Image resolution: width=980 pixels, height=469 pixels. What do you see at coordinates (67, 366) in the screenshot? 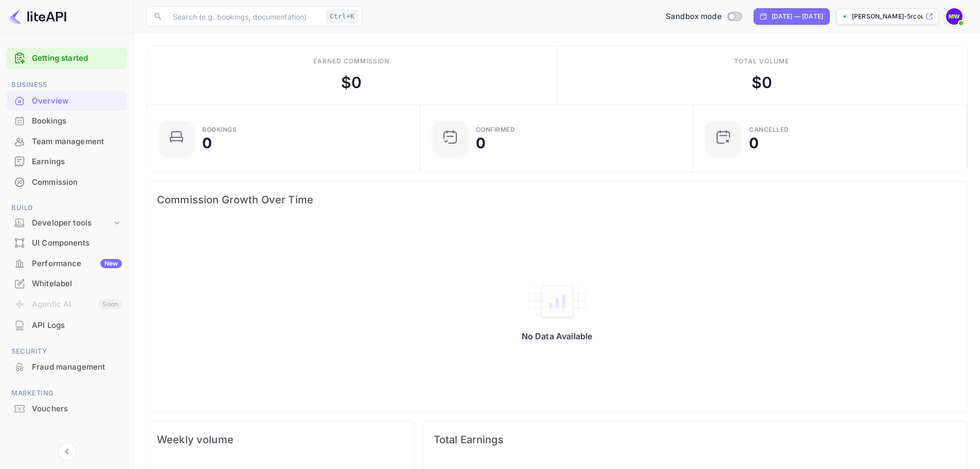
I see `a: Fraud management` at bounding box center [67, 366].